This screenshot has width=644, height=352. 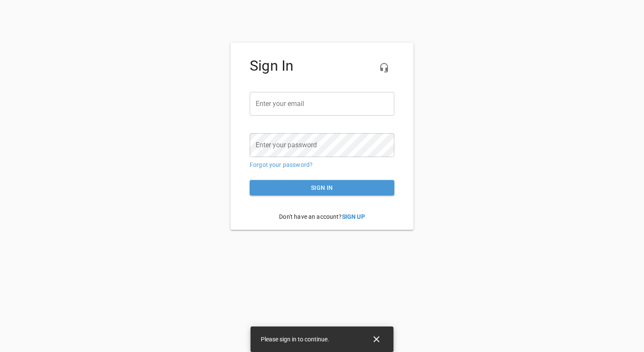 What do you see at coordinates (384, 67) in the screenshot?
I see `button: Live Chat` at bounding box center [384, 67].